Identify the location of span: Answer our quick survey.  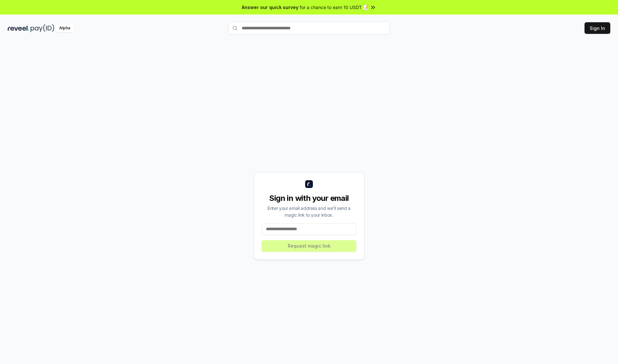
(270, 7).